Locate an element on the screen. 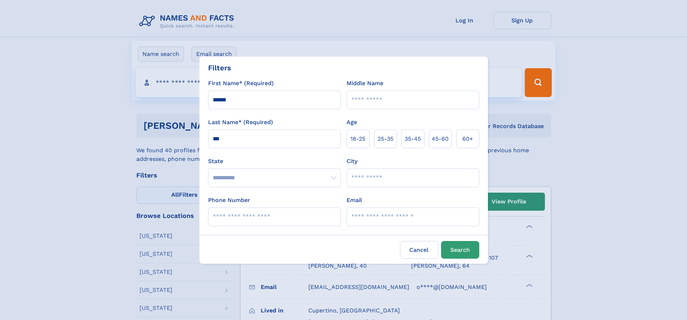  label: Cancel is located at coordinates (419, 250).